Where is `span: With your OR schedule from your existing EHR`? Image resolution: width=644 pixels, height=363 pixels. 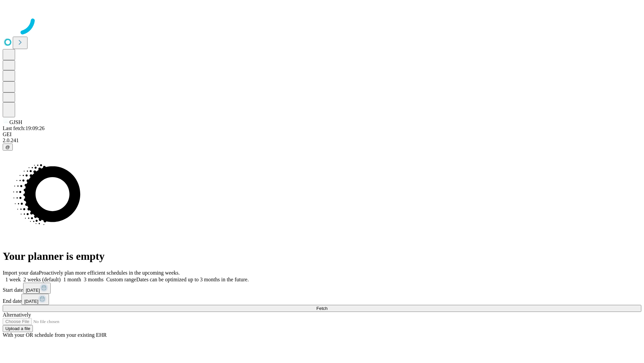 span: With your OR schedule from your existing EHR is located at coordinates (55, 335).